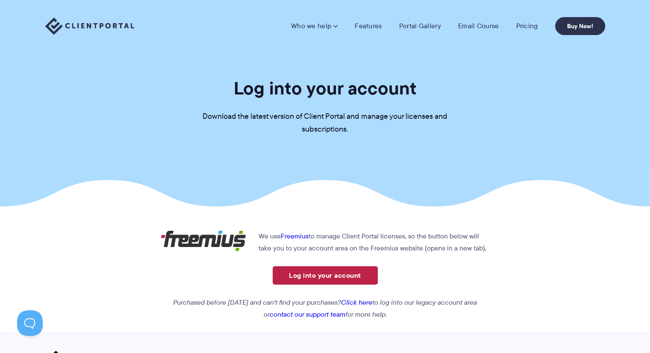 The width and height of the screenshot is (650, 353). I want to click on a: Buy Now!, so click(580, 26).